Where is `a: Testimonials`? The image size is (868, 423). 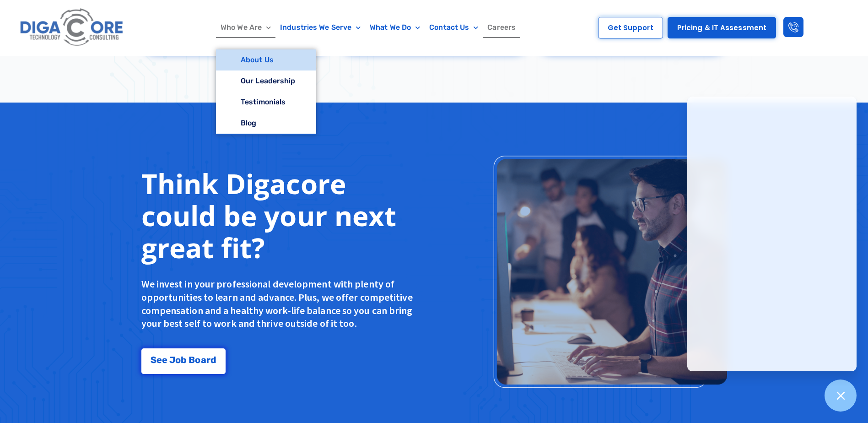 a: Testimonials is located at coordinates (266, 102).